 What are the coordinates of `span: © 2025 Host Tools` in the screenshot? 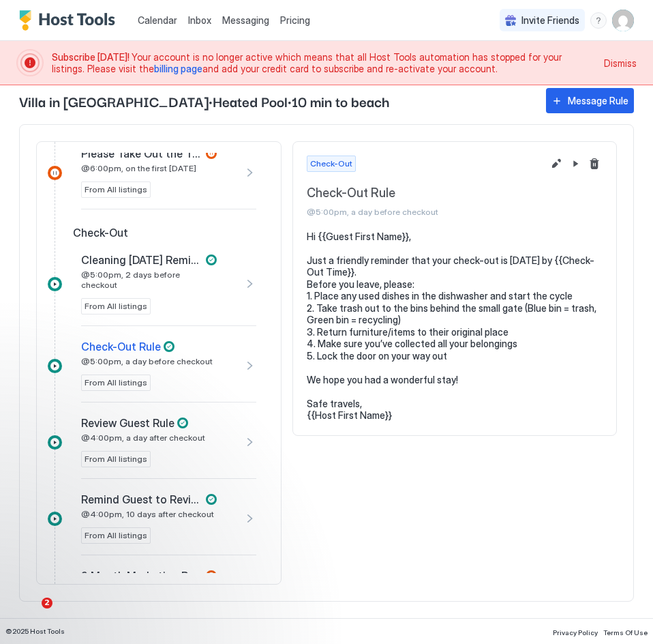 It's located at (35, 631).